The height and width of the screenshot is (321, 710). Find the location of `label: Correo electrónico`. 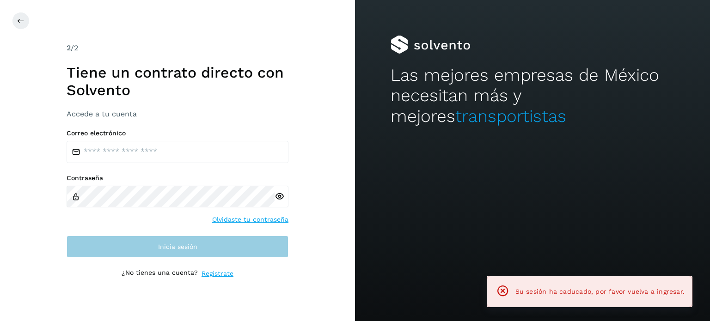

label: Correo electrónico is located at coordinates (178, 133).